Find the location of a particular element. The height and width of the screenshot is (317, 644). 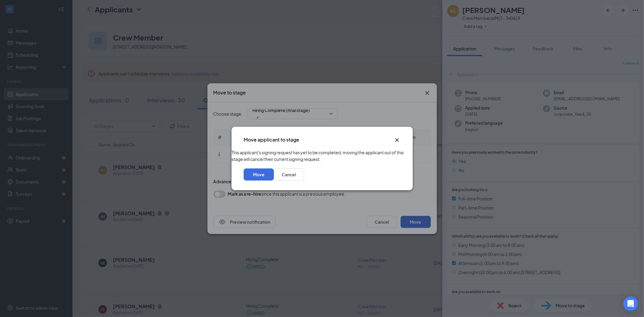

svg: Cross is located at coordinates (397, 140).